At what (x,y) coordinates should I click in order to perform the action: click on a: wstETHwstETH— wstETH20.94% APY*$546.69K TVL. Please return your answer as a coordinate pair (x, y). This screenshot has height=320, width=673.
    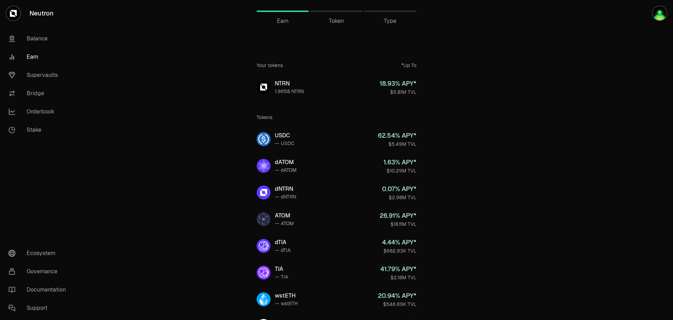
    Looking at the image, I should click on (337, 299).